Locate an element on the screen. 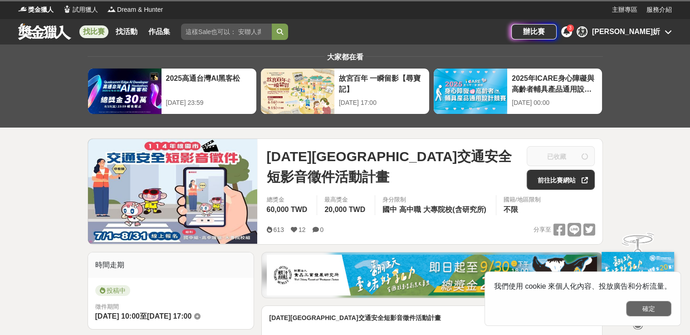 The width and height of the screenshot is (690, 335). span: 至 is located at coordinates (143, 316).